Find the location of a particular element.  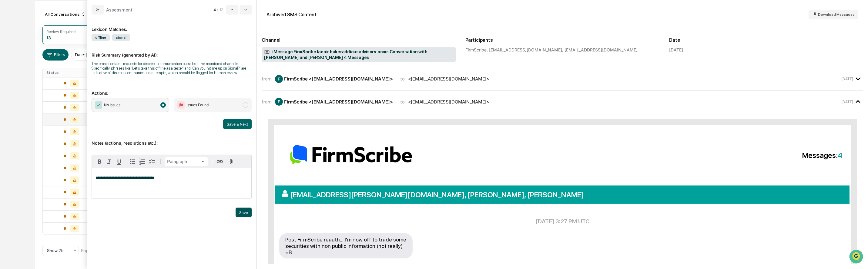

p: Risk Summary (generated by AI): is located at coordinates (172, 51).